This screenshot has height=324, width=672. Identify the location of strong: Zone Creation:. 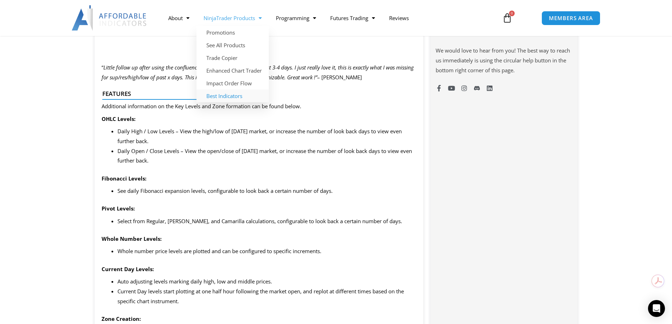
(121, 319).